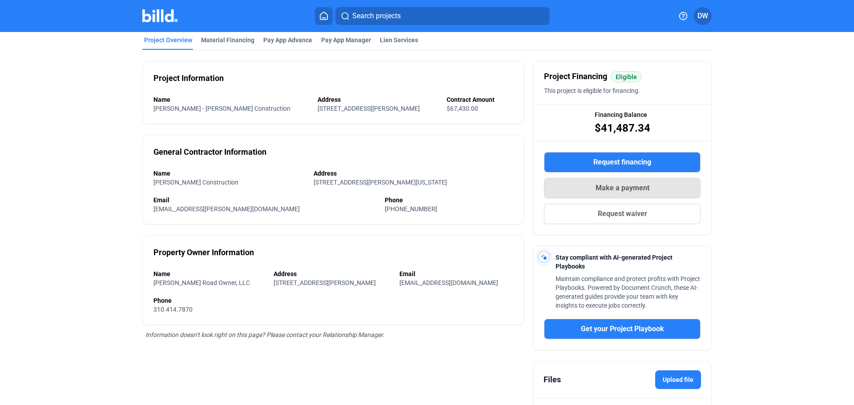  I want to click on span: Get your Project Playbook, so click(622, 329).